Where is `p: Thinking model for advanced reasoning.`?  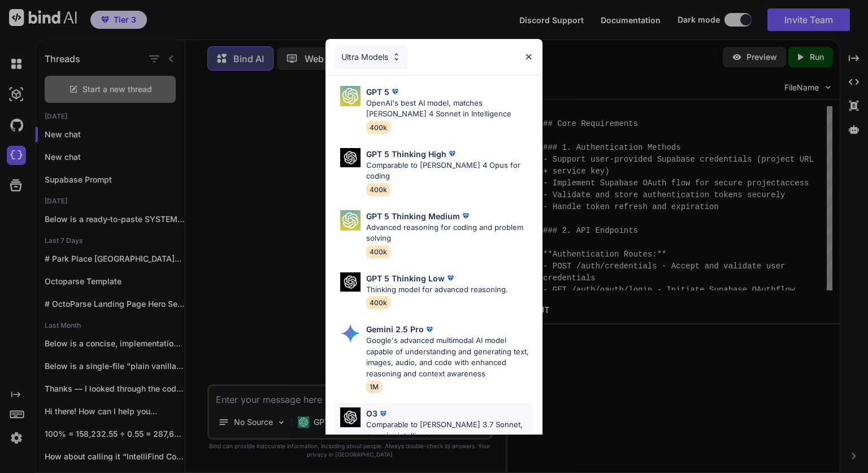 p: Thinking model for advanced reasoning. is located at coordinates (437, 290).